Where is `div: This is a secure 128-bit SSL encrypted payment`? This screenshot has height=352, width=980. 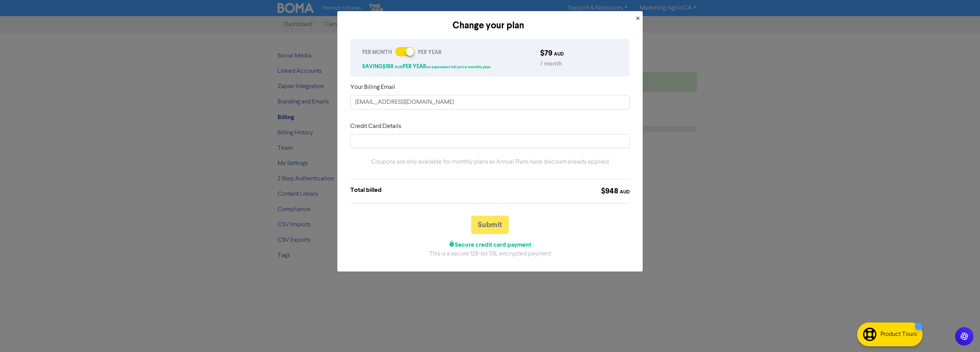
div: This is a secure 128-bit SSL encrypted payment is located at coordinates (490, 254).